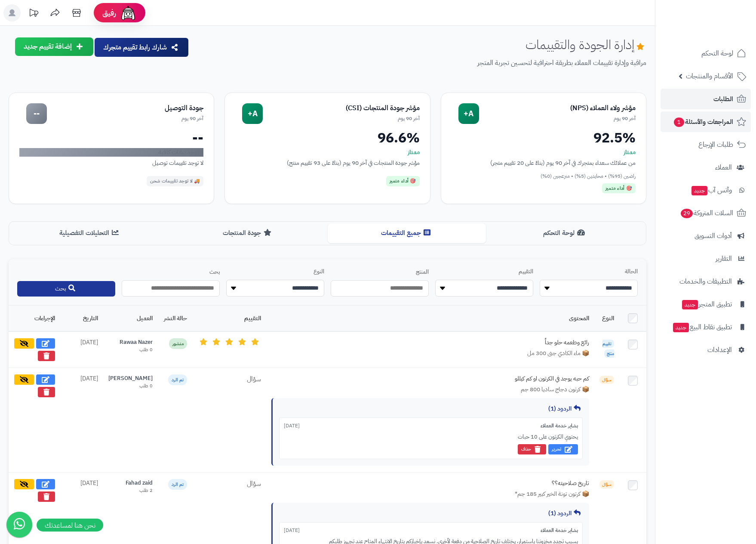 The image size is (756, 544). I want to click on div: 2 طلب, so click(130, 491).